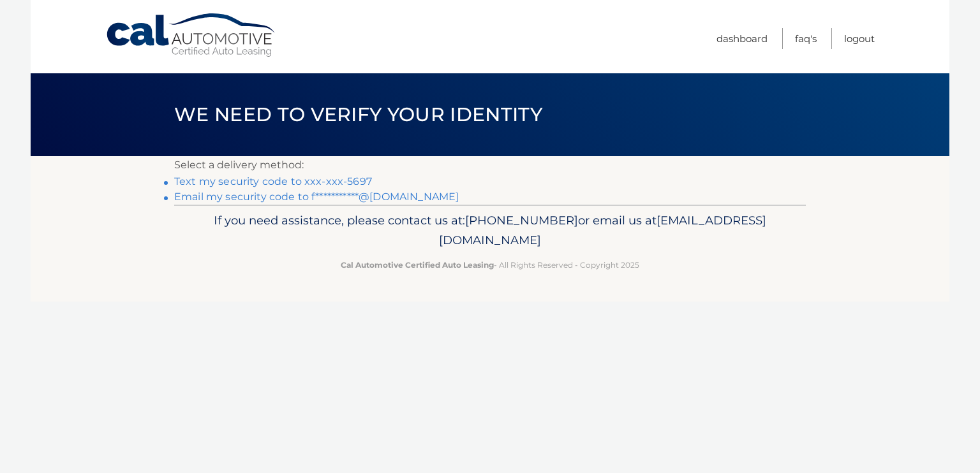 This screenshot has width=980, height=473. Describe the element at coordinates (742, 38) in the screenshot. I see `a: Dashboard` at that location.